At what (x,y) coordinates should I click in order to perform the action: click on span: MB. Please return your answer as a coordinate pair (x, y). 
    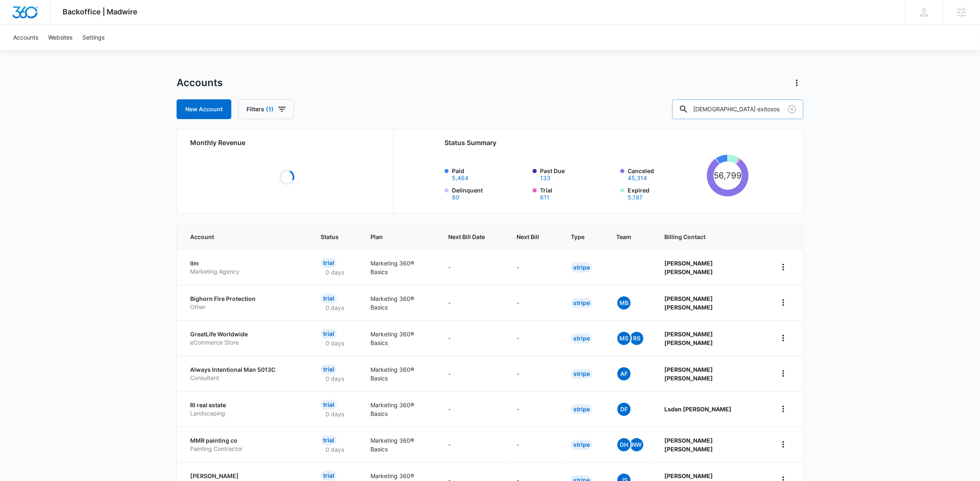
    Looking at the image, I should click on (624, 303).